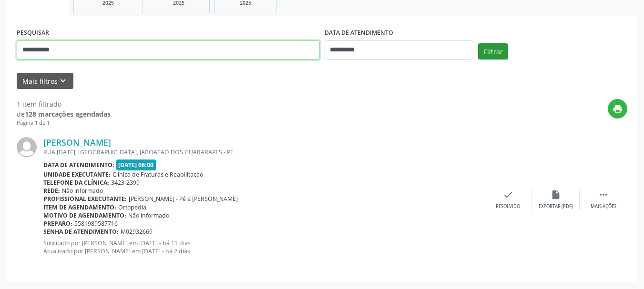 Image resolution: width=644 pixels, height=289 pixels. I want to click on span: 5581989587716, so click(96, 223).